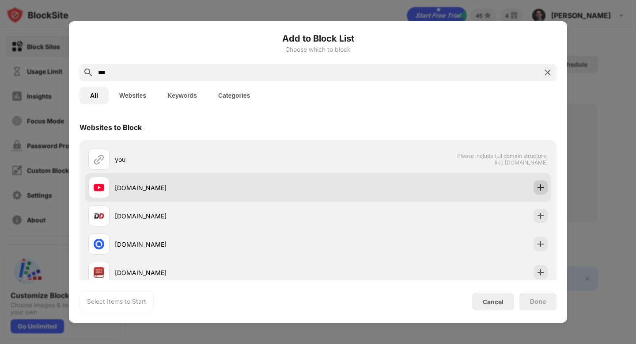  Describe the element at coordinates (110, 127) in the screenshot. I see `div: Websites to Block` at that location.